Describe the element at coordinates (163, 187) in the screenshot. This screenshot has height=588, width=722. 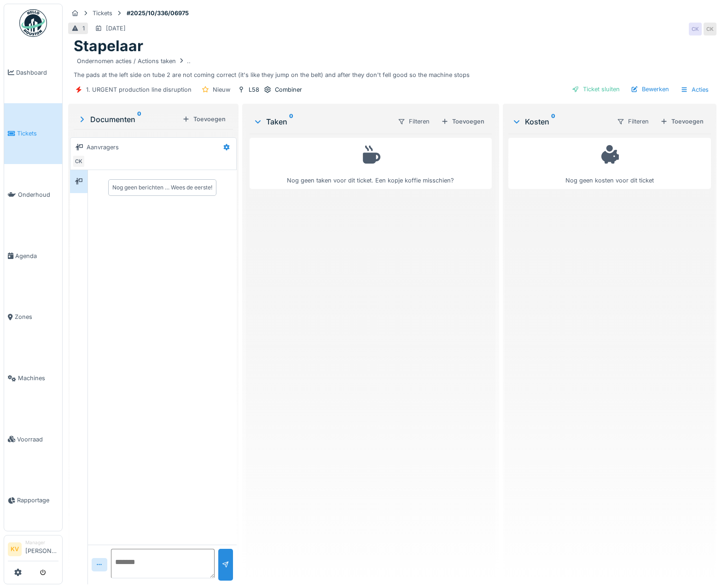
I see `div: Nog geen berichten … Wees de eerste!` at that location.